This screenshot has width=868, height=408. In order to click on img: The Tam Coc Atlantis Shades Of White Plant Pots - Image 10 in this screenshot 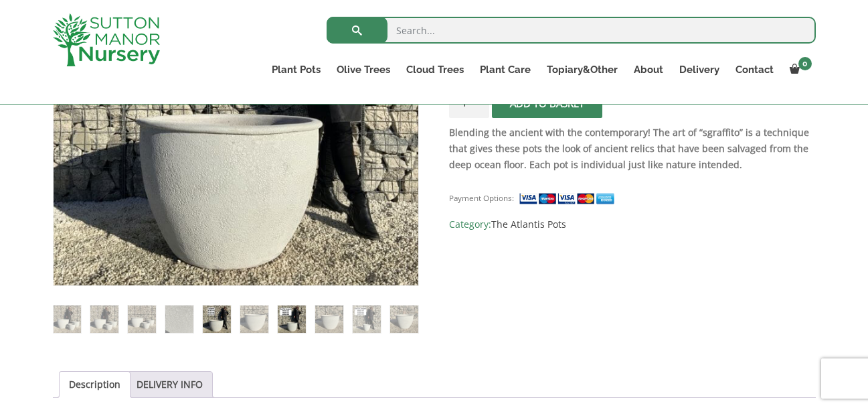, I will do `click(403, 319)`.